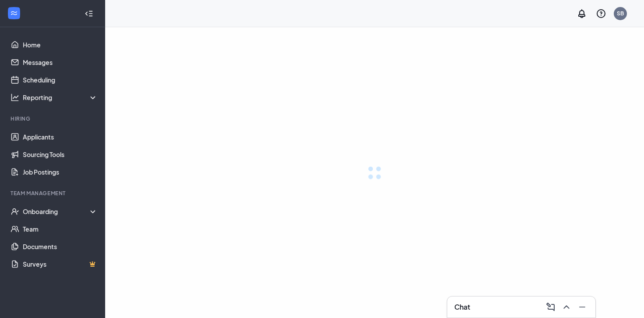 The width and height of the screenshot is (644, 318). What do you see at coordinates (582, 307) in the screenshot?
I see `svg: Minimize` at bounding box center [582, 307].